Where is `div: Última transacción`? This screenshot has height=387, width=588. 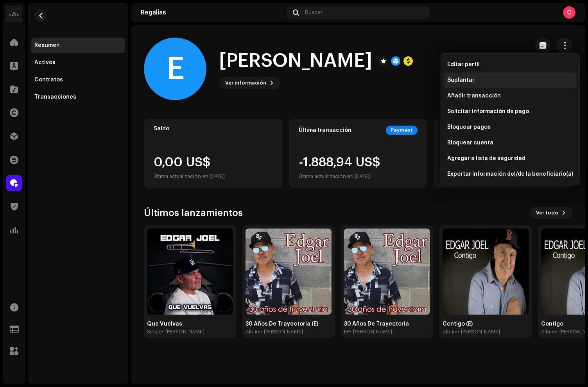 div: Última transacción is located at coordinates (325, 130).